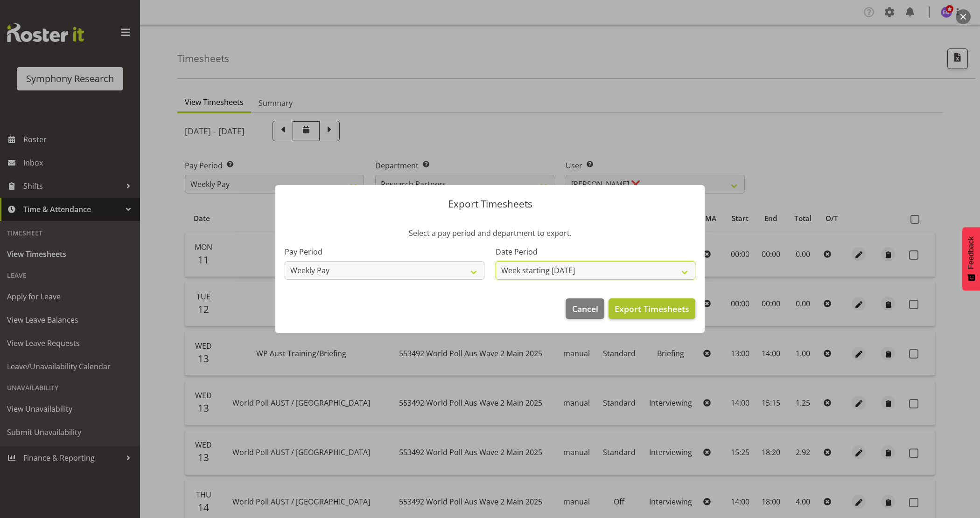  Describe the element at coordinates (652, 309) in the screenshot. I see `button: Export Timesheets` at that location.